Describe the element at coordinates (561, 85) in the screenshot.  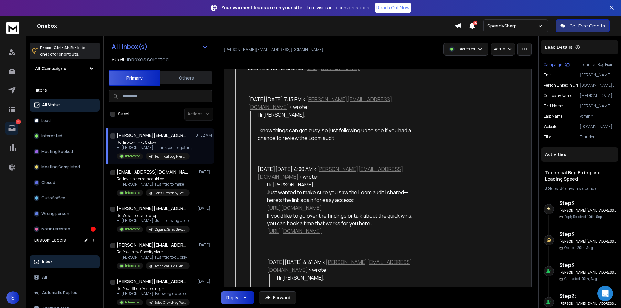
I see `p: Person Linkedin Url` at that location.